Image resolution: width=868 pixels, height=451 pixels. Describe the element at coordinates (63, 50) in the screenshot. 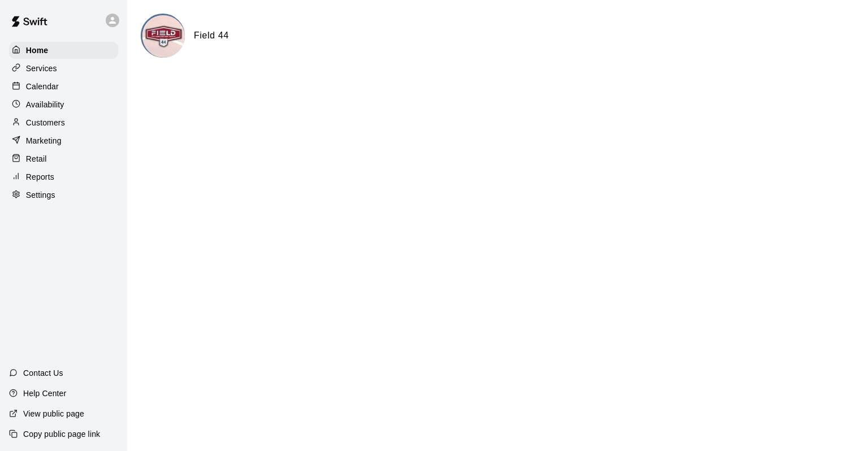

I see `div: Home` at that location.